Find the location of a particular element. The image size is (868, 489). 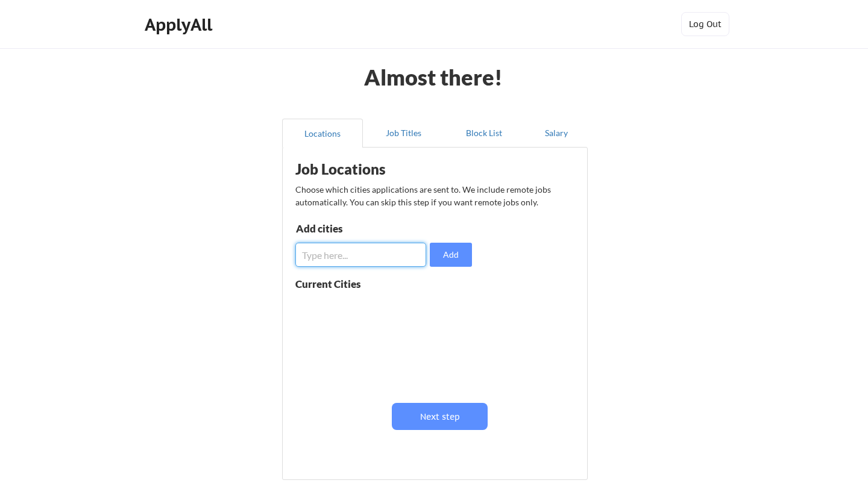

button: Block List is located at coordinates (484, 133).